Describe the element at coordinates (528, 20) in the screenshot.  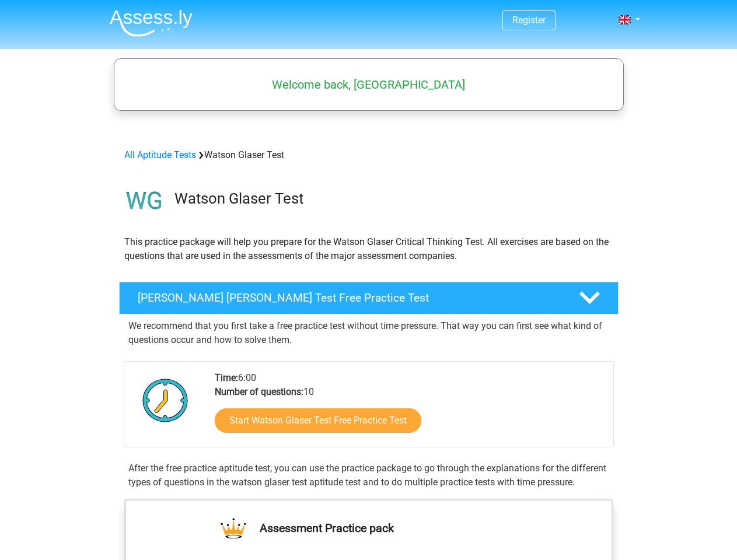
I see `a: Register` at that location.